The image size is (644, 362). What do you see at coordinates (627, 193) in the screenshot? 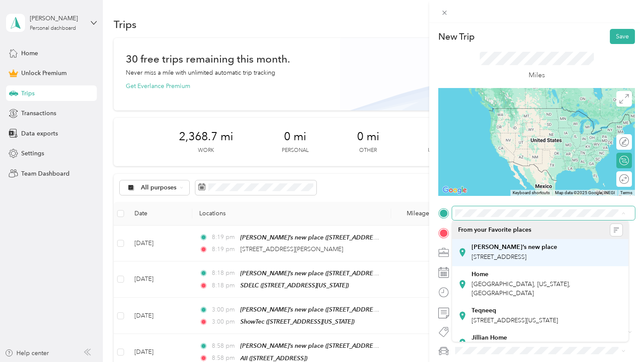
I see `a: Terms (opens in new tab)` at bounding box center [627, 193].